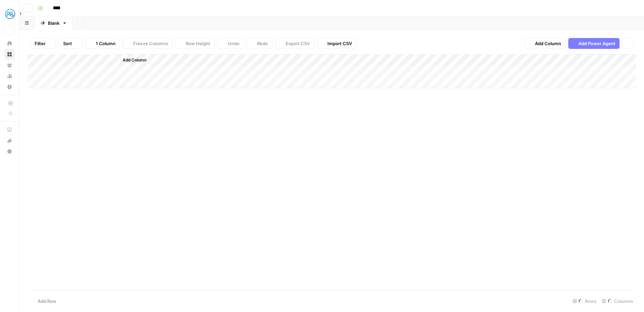  Describe the element at coordinates (47, 302) in the screenshot. I see `span: Add Row` at that location.